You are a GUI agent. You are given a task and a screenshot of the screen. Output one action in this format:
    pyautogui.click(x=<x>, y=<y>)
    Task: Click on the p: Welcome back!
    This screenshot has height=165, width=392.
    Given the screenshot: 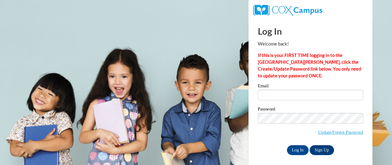 What is the action you would take?
    pyautogui.click(x=310, y=44)
    